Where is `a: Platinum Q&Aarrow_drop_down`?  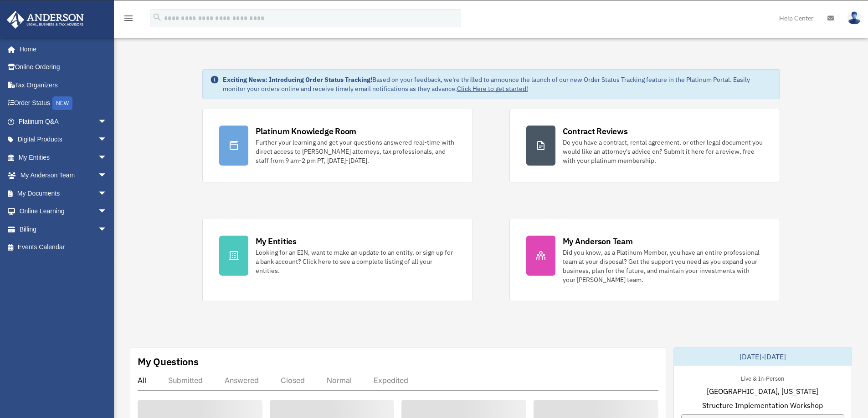
a: Platinum Q&Aarrow_drop_down is located at coordinates (63, 122).